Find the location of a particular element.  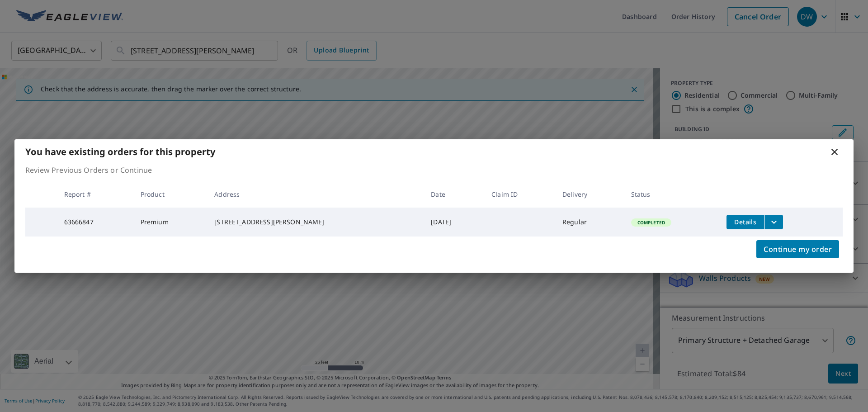

button: detailsBtn-63666847 is located at coordinates (746, 222).